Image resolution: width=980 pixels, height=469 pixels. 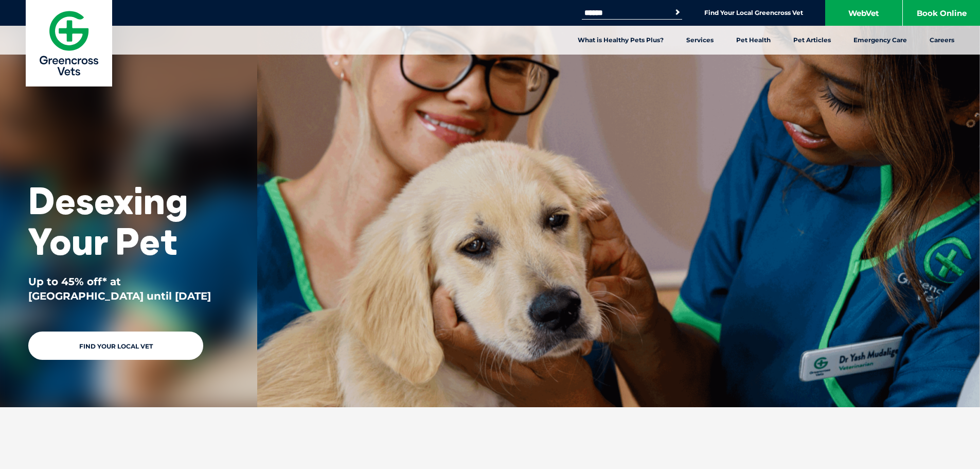 What do you see at coordinates (754, 13) in the screenshot?
I see `a: Find Your Local Greencross Vet` at bounding box center [754, 13].